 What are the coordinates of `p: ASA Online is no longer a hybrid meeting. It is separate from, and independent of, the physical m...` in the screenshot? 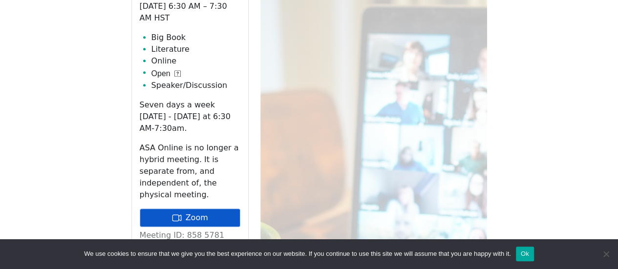 It's located at (190, 171).